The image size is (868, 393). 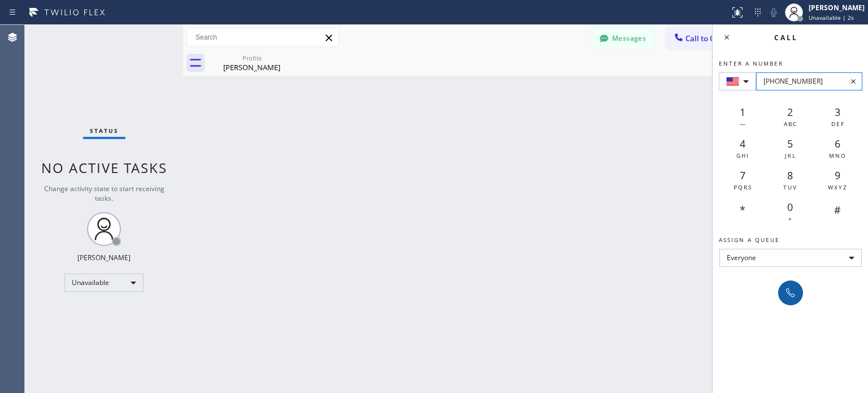 I want to click on input: Search, so click(x=263, y=37).